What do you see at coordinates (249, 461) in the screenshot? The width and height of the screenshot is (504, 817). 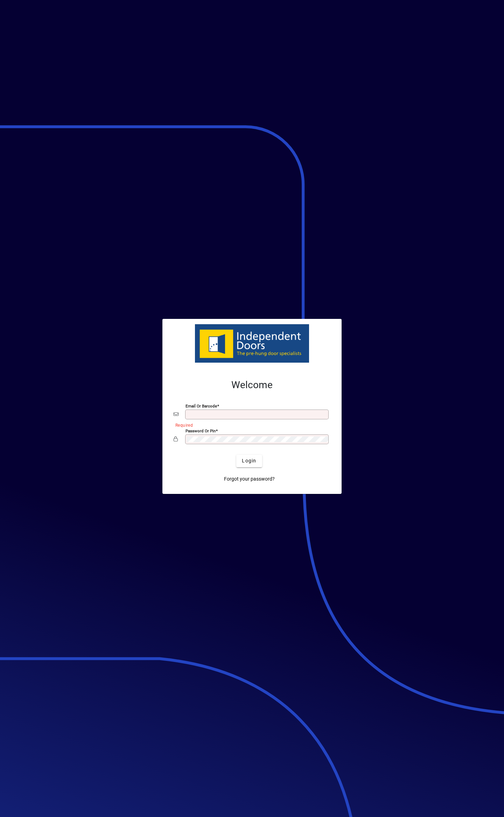 I see `span: Login` at bounding box center [249, 461].